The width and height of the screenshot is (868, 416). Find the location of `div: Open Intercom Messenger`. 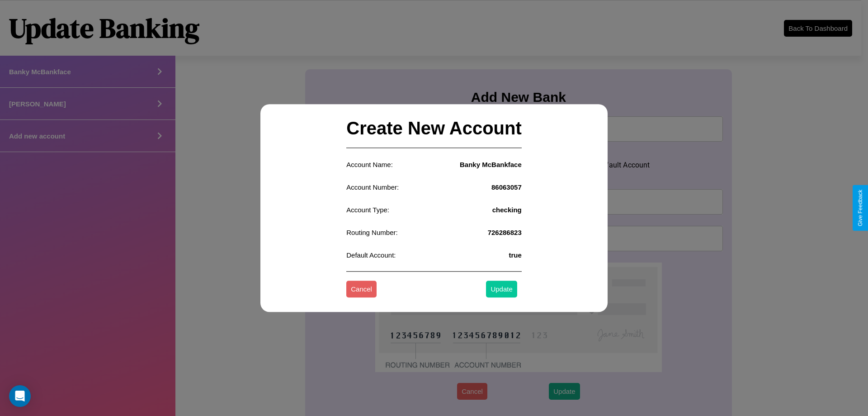

div: Open Intercom Messenger is located at coordinates (20, 396).